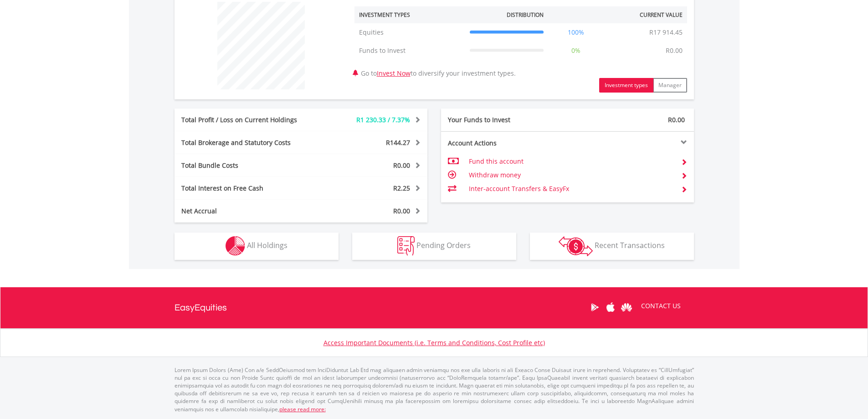 This screenshot has width=868, height=419. I want to click on th: Investment Types, so click(409, 15).